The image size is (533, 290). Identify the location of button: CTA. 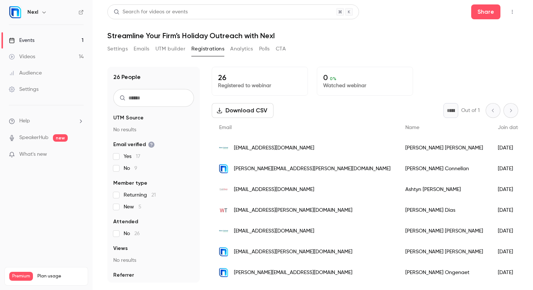
(281, 49).